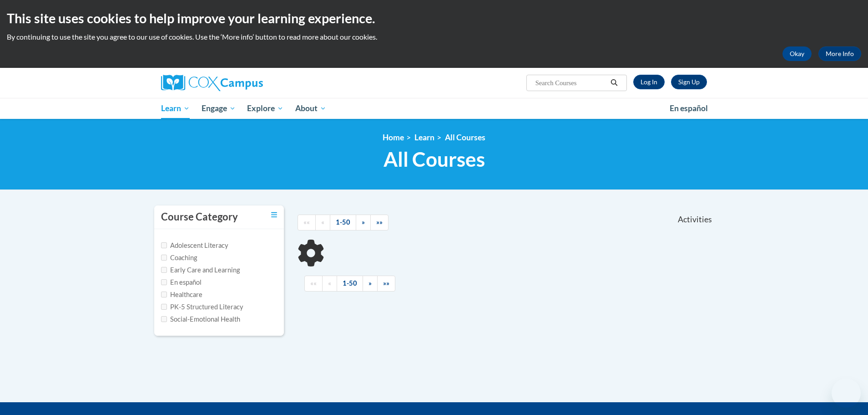 The width and height of the screenshot is (868, 415). What do you see at coordinates (181, 294) in the screenshot?
I see `label: Healthcare` at bounding box center [181, 294].